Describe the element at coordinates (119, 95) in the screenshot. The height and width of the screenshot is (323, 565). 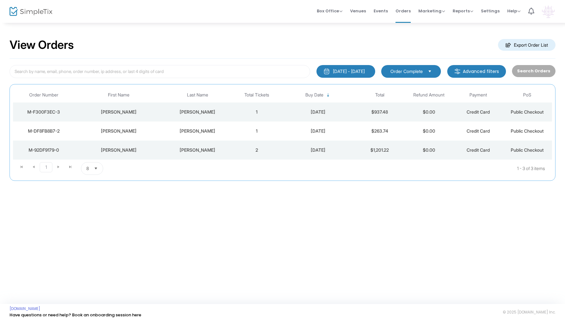
I see `span: First Name` at that location.